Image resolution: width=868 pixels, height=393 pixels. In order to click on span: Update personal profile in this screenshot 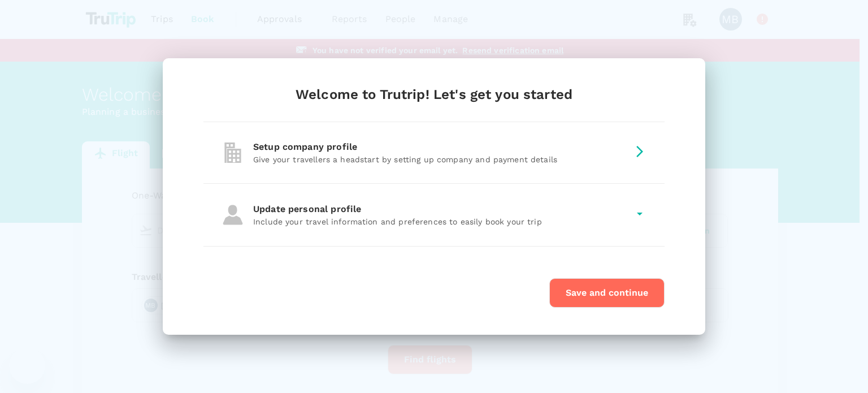, I will do `click(311, 209)`.